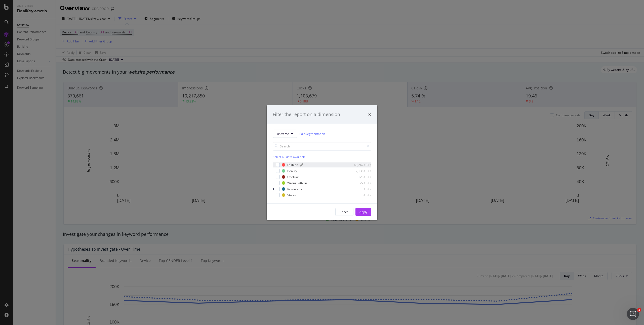 This screenshot has height=325, width=644. What do you see at coordinates (292, 171) in the screenshot?
I see `div: Beauty` at bounding box center [292, 171].